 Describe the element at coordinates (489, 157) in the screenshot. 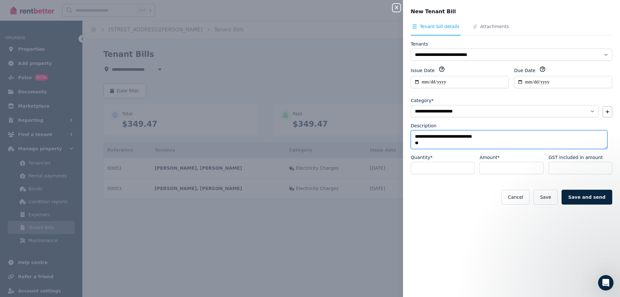

I see `label: Amount*` at that location.